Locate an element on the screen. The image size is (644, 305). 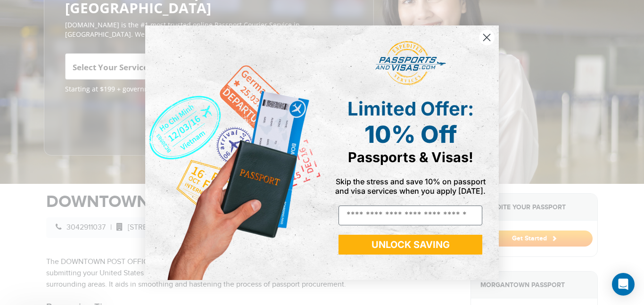
div: Open Intercom Messenger is located at coordinates (623, 284).